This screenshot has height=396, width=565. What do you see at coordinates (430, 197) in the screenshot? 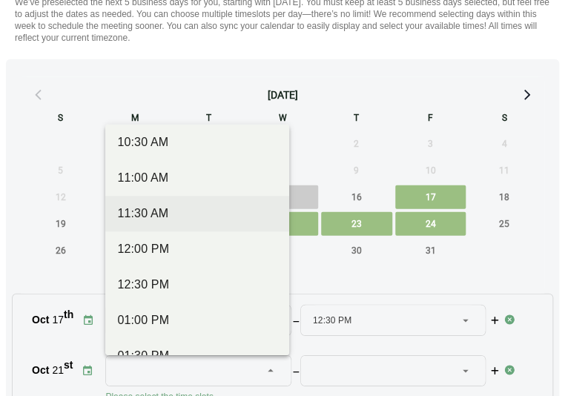
I see `span: Friday, October 17, 2025` at bounding box center [430, 197].